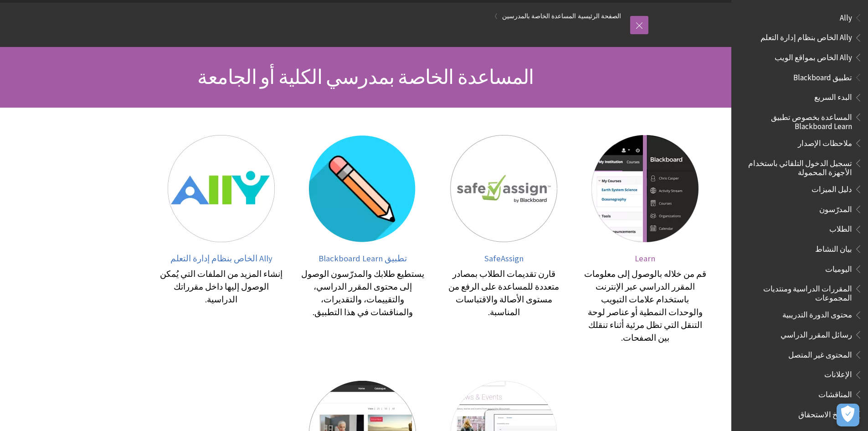 The height and width of the screenshot is (431, 868). I want to click on span: الطلاب, so click(840, 227).